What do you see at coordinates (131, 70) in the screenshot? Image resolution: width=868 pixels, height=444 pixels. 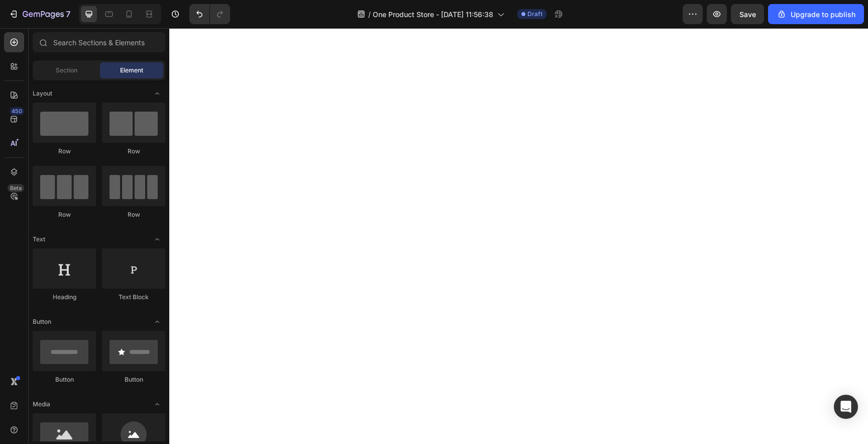 I see `span: Element` at bounding box center [131, 70].